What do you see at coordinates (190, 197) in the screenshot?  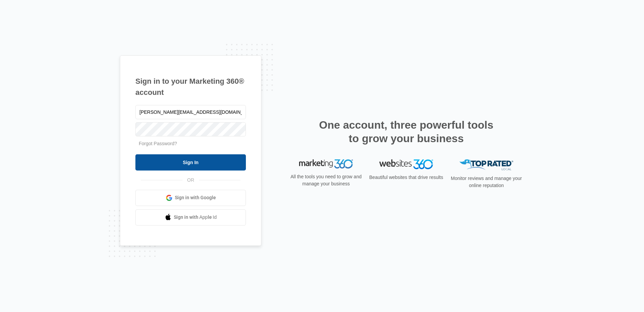 I see `a: Sign in with Google` at bounding box center [190, 197].